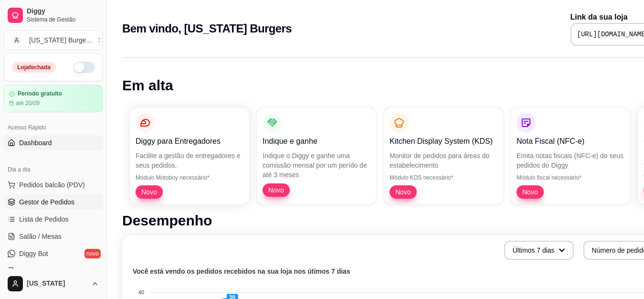 The height and width of the screenshot is (299, 644). Describe the element at coordinates (28, 103) in the screenshot. I see `article: até 20/09` at that location.